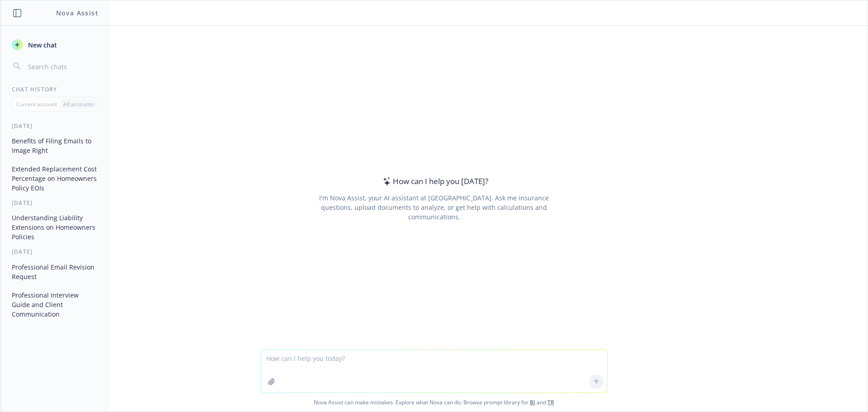 This screenshot has width=868, height=412. Describe the element at coordinates (54, 272) in the screenshot. I see `button: Professional Email Revision Request` at that location.